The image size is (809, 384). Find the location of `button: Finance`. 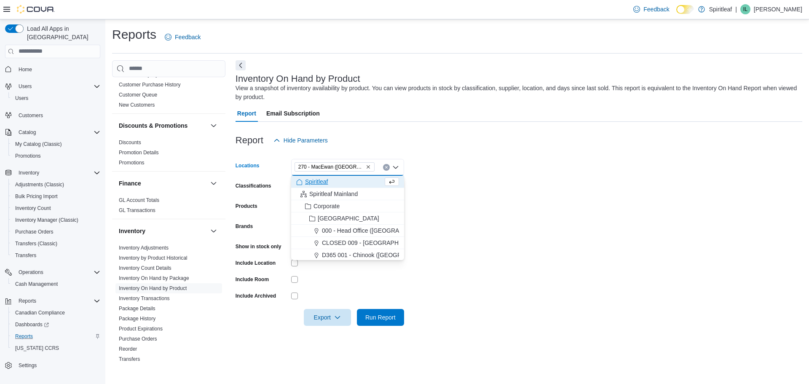

button: Finance is located at coordinates (163, 183).